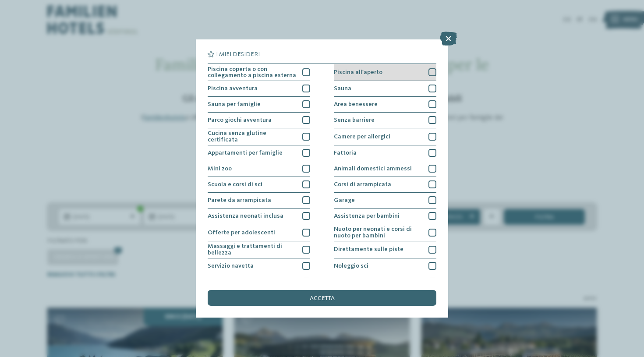 The width and height of the screenshot is (644, 357). Describe the element at coordinates (241, 232) in the screenshot. I see `span: Offerte per adolescenti` at that location.